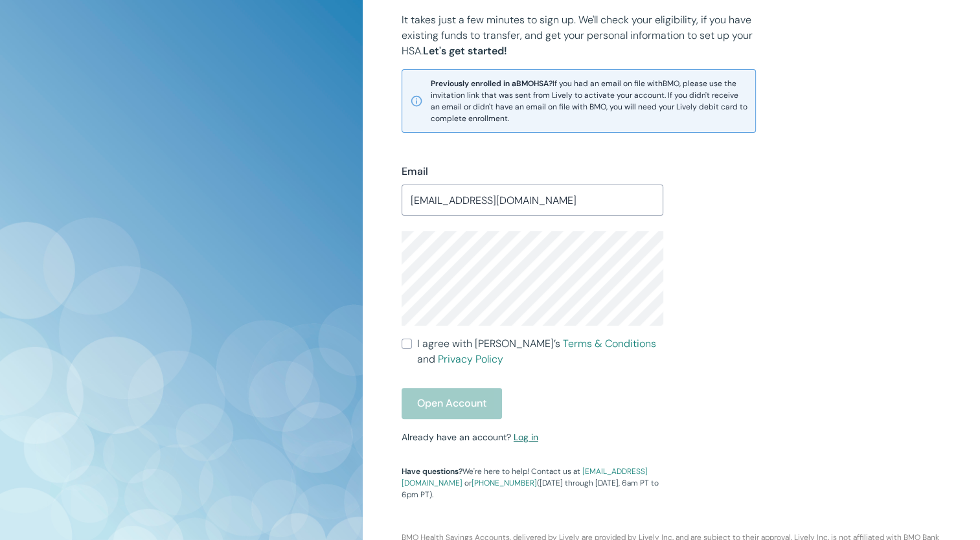 Image resolution: width=980 pixels, height=540 pixels. What do you see at coordinates (589, 101) in the screenshot?
I see `span: If you had an email on file with BMO , please use the invitation link that was sent from Lively t...` at bounding box center [589, 101].